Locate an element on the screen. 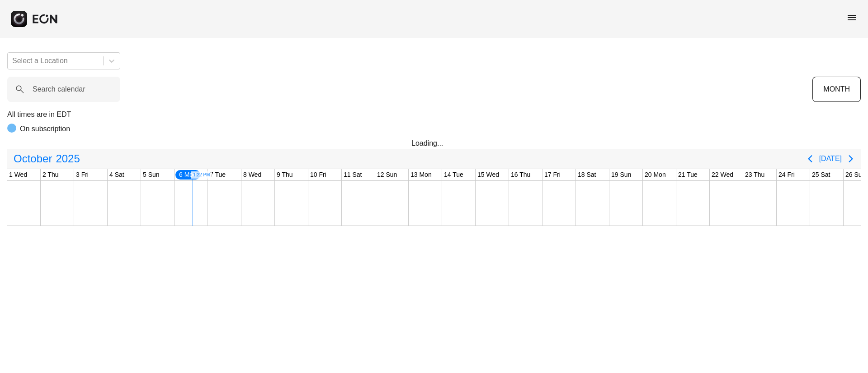 Image resolution: width=868 pixels, height=373 pixels. span: 2025 is located at coordinates (67, 159).